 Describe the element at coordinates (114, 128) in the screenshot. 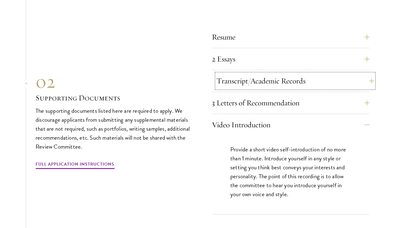

I see `p: The supporting documents listed here are required to apply. We discourage applicants from submitt...` at that location.